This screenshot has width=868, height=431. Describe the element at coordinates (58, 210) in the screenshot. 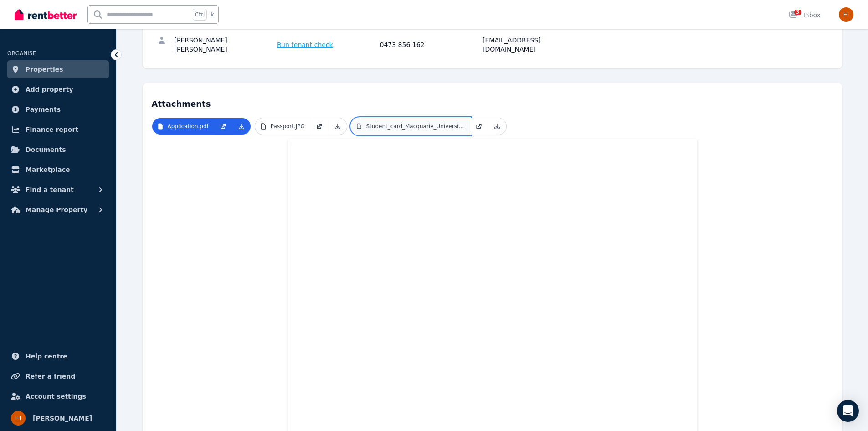

I see `button: Manage Property` at that location.